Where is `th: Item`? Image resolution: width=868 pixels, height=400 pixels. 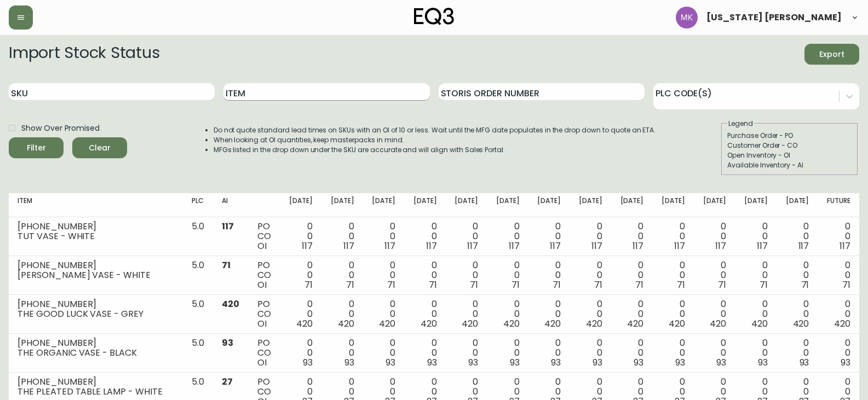
th: Item is located at coordinates (96, 205).